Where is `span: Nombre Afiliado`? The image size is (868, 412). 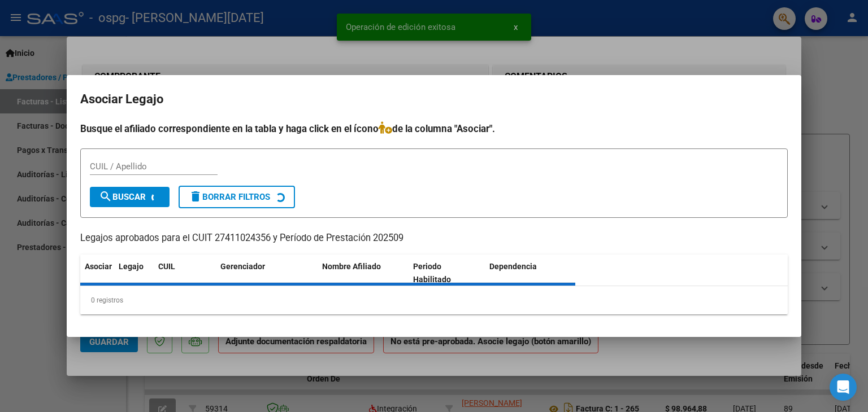
span: Nombre Afiliado is located at coordinates (351, 266).